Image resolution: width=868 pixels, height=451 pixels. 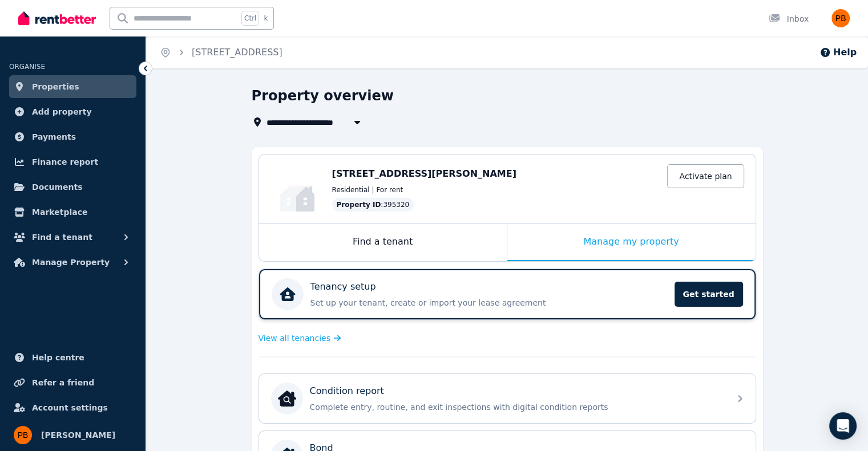 I want to click on a: Condition reportCondition reportComplete entry, routine, and exit inspections with digital condit..., so click(x=508, y=399).